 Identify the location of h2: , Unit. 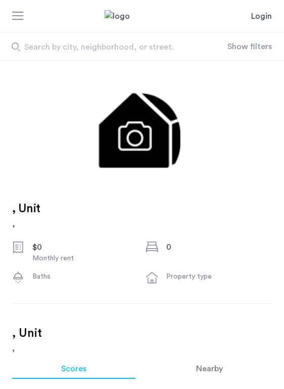
(142, 333).